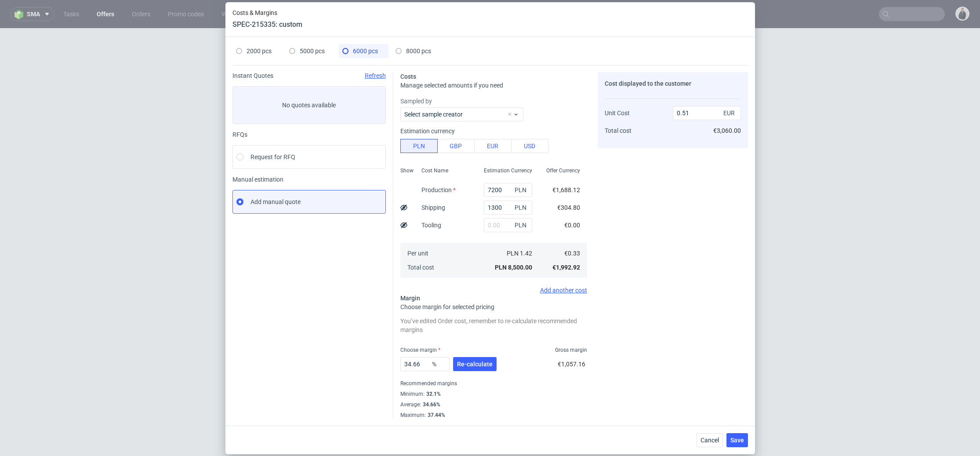  Describe the element at coordinates (273, 157) in the screenshot. I see `span: Request for RFQ` at that location.